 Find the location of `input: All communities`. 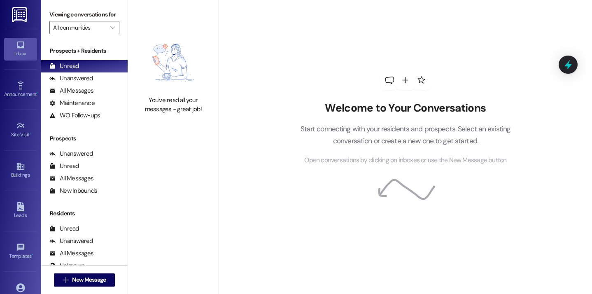

input: All communities is located at coordinates (79, 28).